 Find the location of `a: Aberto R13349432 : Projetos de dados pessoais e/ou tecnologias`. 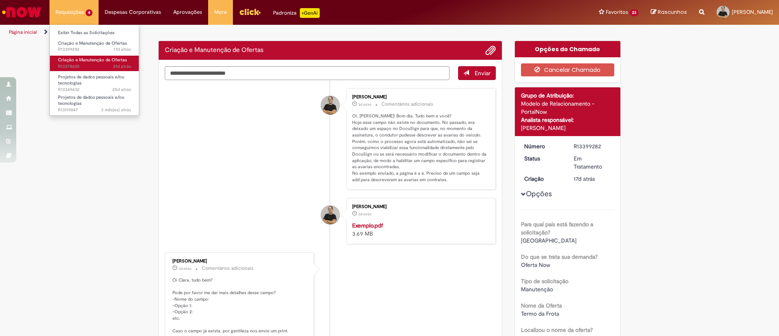

a: Aberto R13349432 : Projetos de dados pessoais e/ou tecnologias is located at coordinates (95, 81).